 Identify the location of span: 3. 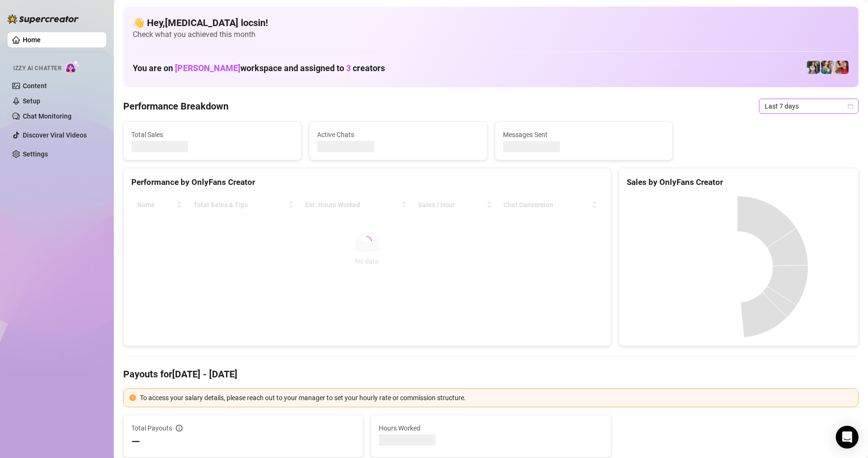
(349, 68).